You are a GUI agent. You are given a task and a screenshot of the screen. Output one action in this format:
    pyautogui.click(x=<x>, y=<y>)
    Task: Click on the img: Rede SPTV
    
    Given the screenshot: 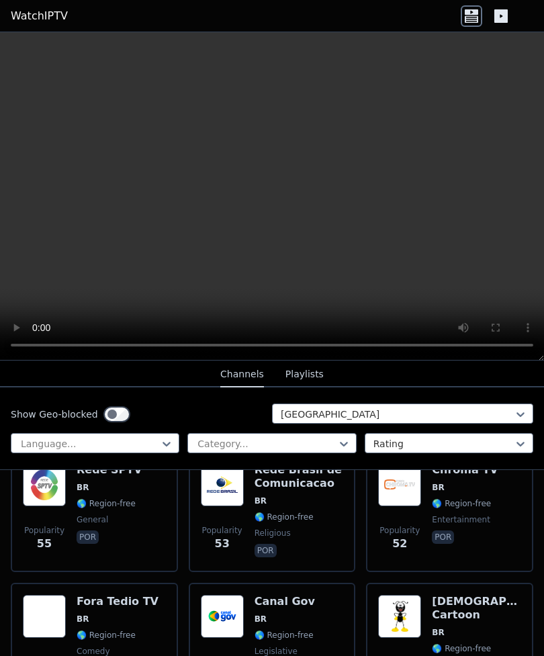 What is the action you would take?
    pyautogui.click(x=44, y=485)
    